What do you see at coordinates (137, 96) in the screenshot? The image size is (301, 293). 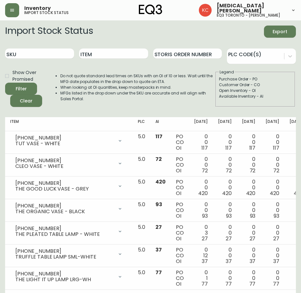 I see `li: MFGs listed in the drop down under the SKU are accurate and will align with Sales Portal.` at bounding box center [137, 96].